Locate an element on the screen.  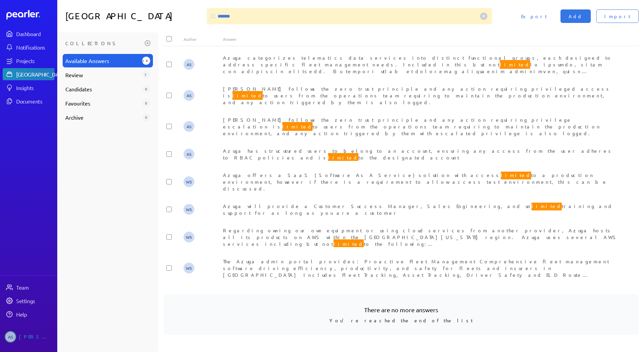
span: Azuga has strucutured users to belong to an account, ensuring any access from the user adheres to... is located at coordinates (418, 155).